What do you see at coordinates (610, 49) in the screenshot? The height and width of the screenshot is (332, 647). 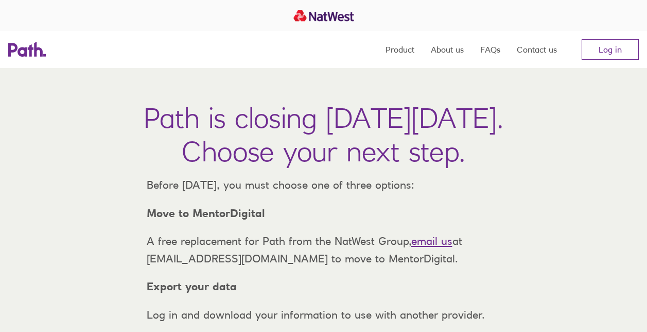 I see `a: Log in` at bounding box center [610, 49].